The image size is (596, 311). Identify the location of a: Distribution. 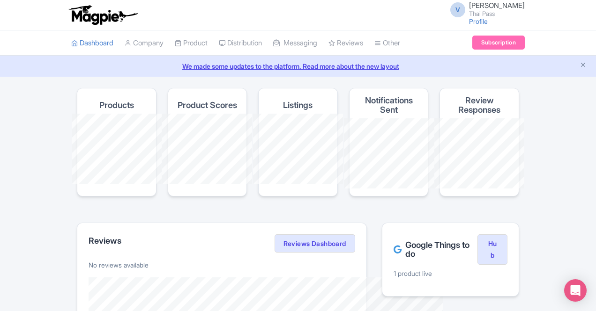
(240, 43).